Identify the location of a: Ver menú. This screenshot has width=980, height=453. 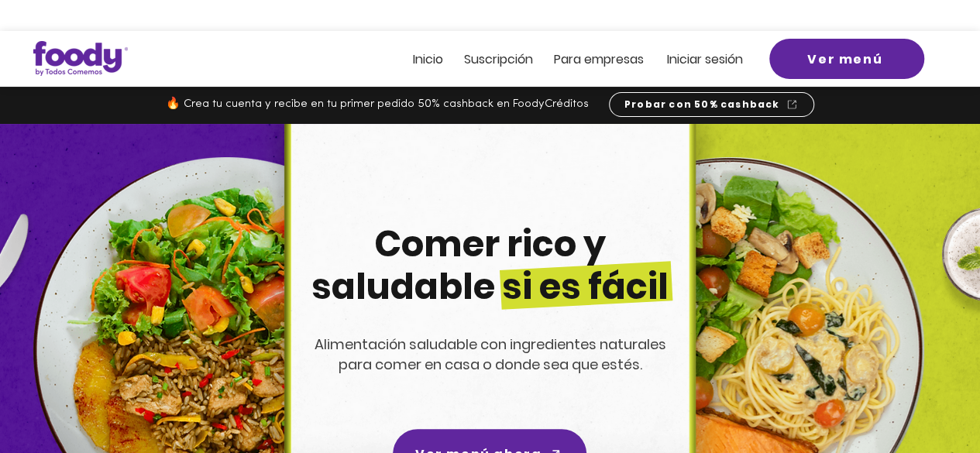
(846, 59).